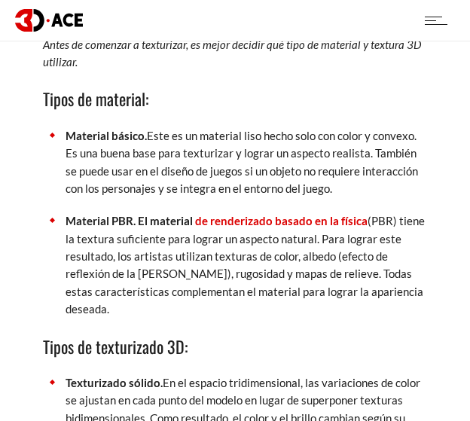  Describe the element at coordinates (129, 221) in the screenshot. I see `font: Material PBR. El material` at that location.